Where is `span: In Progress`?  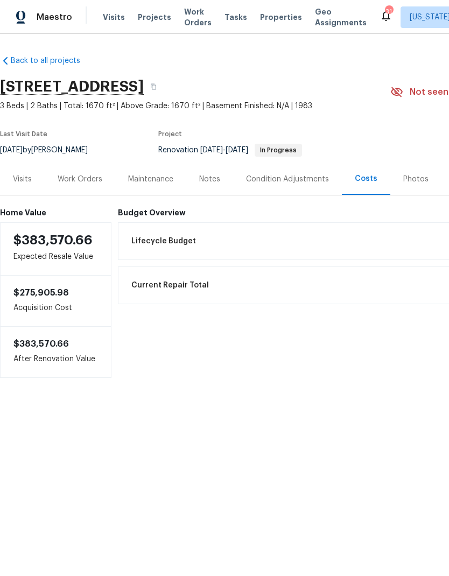
span: In Progress is located at coordinates (278, 150).